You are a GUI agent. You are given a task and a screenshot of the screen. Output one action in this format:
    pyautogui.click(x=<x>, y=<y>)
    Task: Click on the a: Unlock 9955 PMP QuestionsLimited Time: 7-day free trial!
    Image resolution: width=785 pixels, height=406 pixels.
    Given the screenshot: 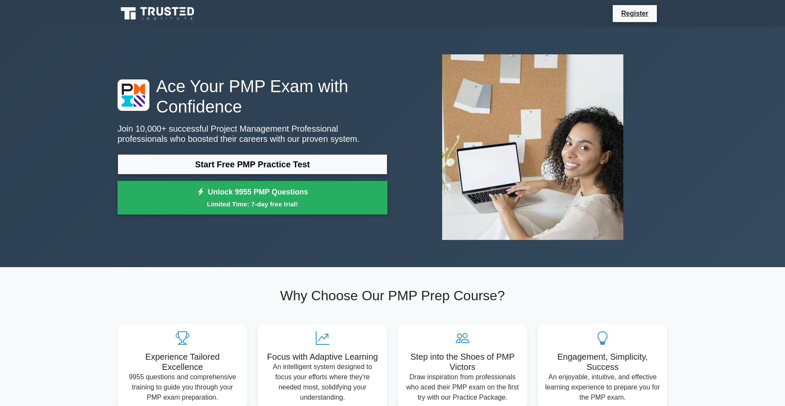 What is the action you would take?
    pyautogui.click(x=252, y=198)
    